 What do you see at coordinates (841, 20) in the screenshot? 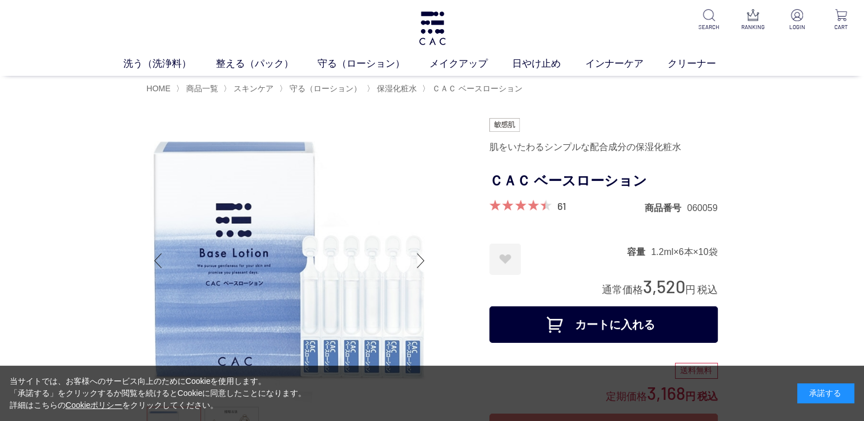
I see `a: CART` at bounding box center [841, 20].